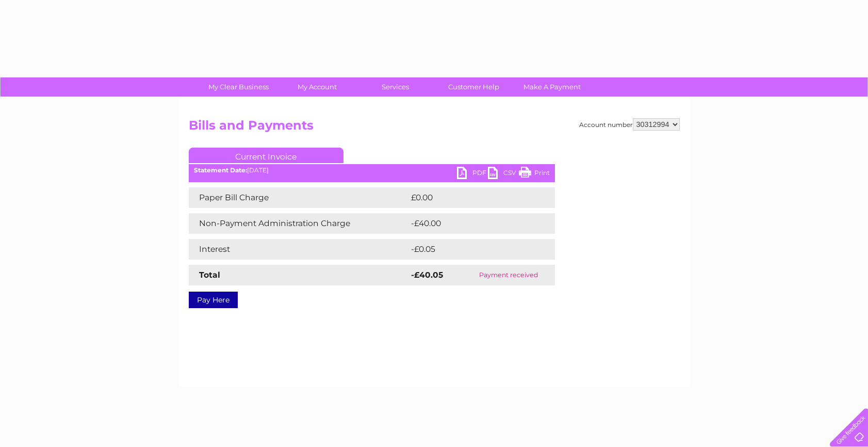  What do you see at coordinates (552, 87) in the screenshot?
I see `a: Make A Payment` at bounding box center [552, 87].